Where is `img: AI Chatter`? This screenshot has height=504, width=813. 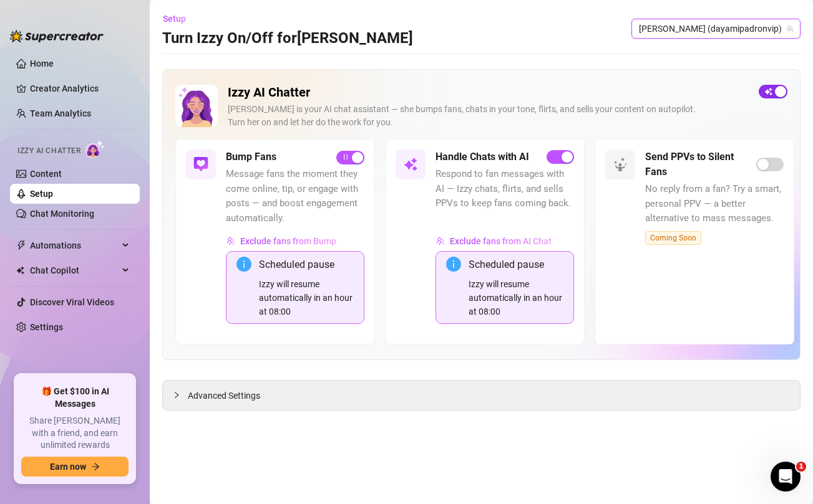 img: AI Chatter is located at coordinates (95, 149).